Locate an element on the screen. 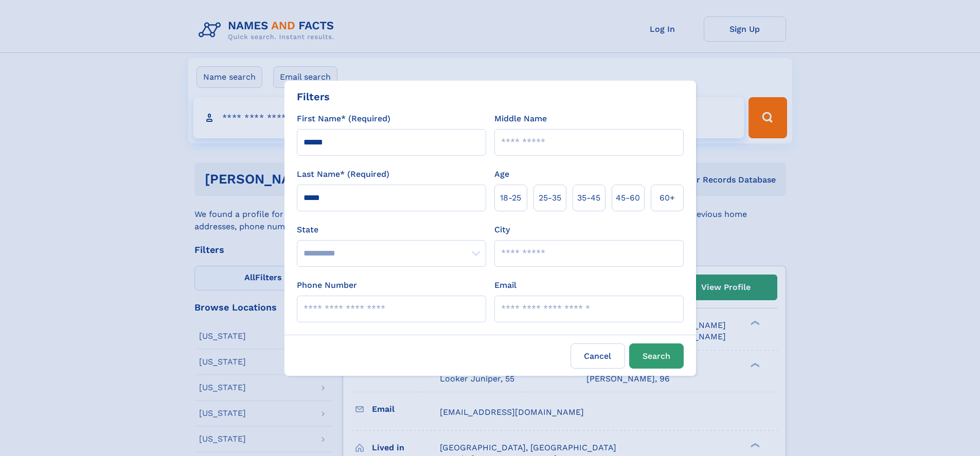 The image size is (980, 456). label: Phone Number is located at coordinates (326, 286).